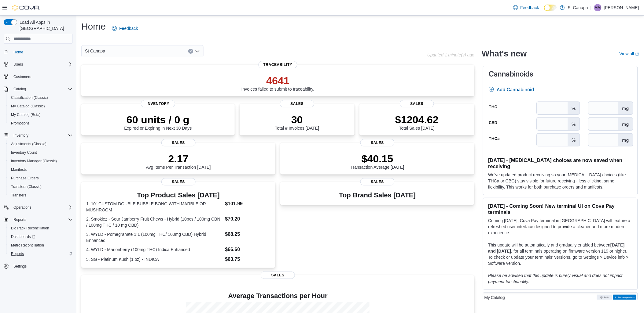  I want to click on h4: Average Transactions per Hour, so click(278, 297).